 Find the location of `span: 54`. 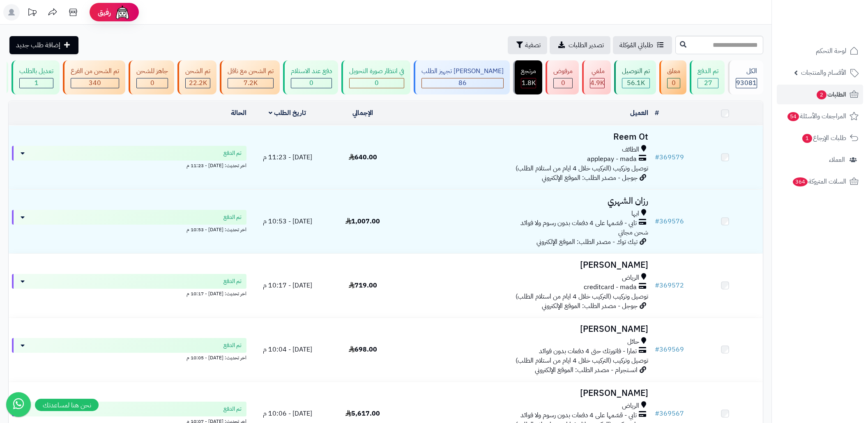

span: 54 is located at coordinates (793, 117).